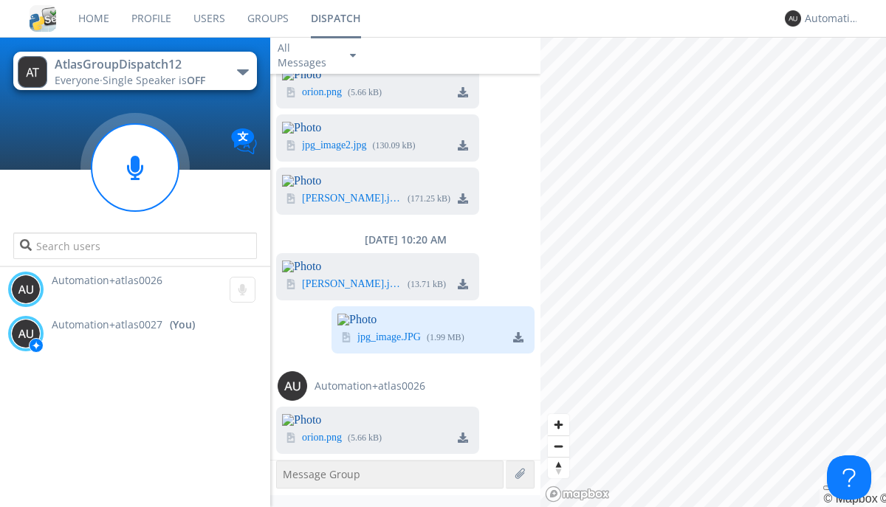  Describe the element at coordinates (558, 446) in the screenshot. I see `button: Zoom out` at that location.